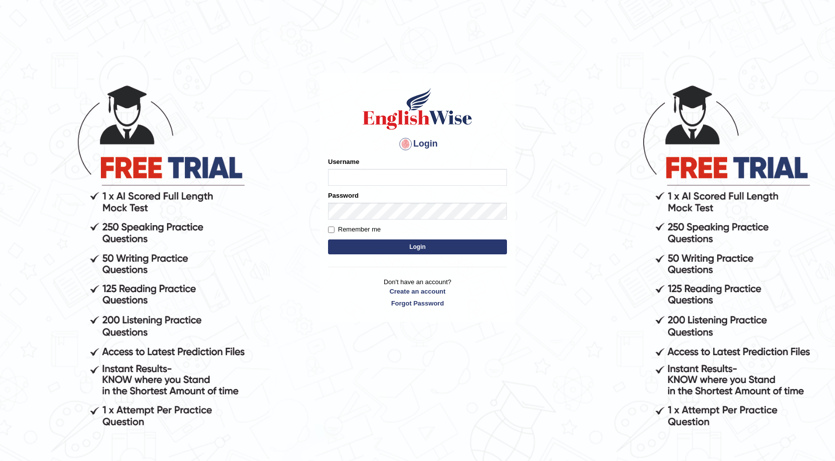 The image size is (835, 461). I want to click on label: Remember me, so click(354, 230).